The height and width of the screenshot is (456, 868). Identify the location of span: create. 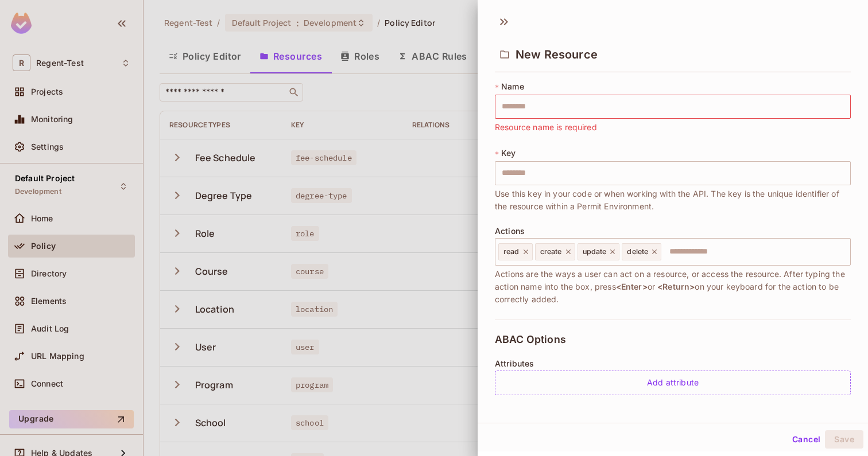
(551, 252).